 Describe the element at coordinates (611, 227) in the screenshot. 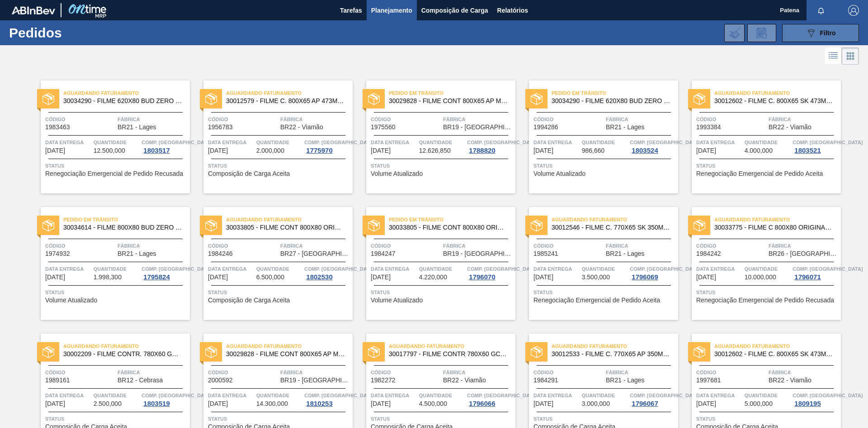

I see `span: 30012546 - FILME C. 770X65 SK 350ML C12 429` at that location.